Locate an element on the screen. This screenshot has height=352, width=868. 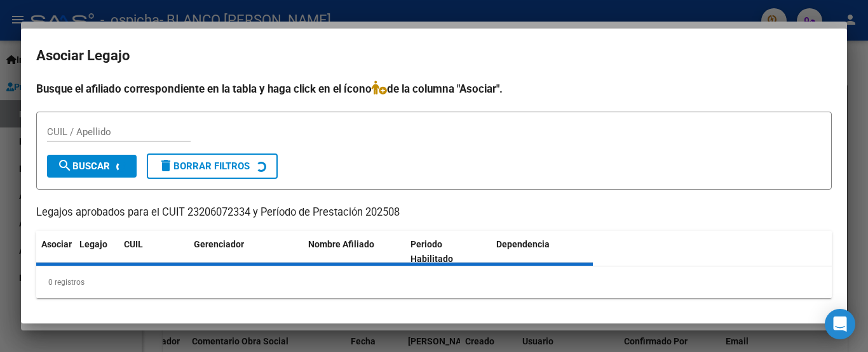
span: Buscar is located at coordinates (83, 166).